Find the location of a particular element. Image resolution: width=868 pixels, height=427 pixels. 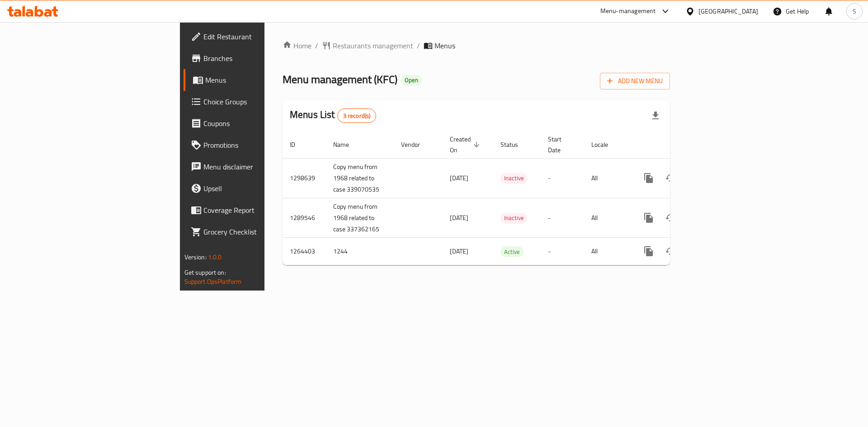

th: Actions is located at coordinates (681, 145).